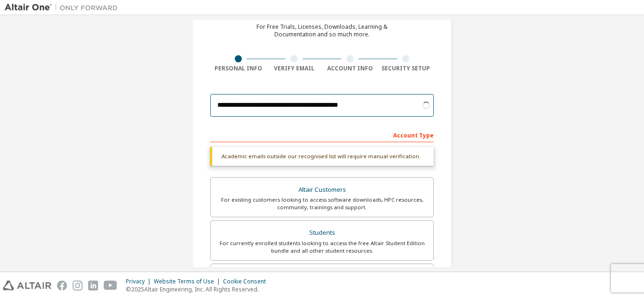 Image resolution: width=644 pixels, height=299 pixels. What do you see at coordinates (322, 204) in the screenshot?
I see `div: For existing customers looking to access software downloads, HPC resources, community, trainings ...` at bounding box center [322, 204].